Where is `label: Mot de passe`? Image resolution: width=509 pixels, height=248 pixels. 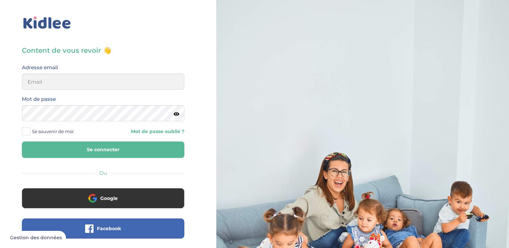
label: Mot de passe is located at coordinates (39, 99).